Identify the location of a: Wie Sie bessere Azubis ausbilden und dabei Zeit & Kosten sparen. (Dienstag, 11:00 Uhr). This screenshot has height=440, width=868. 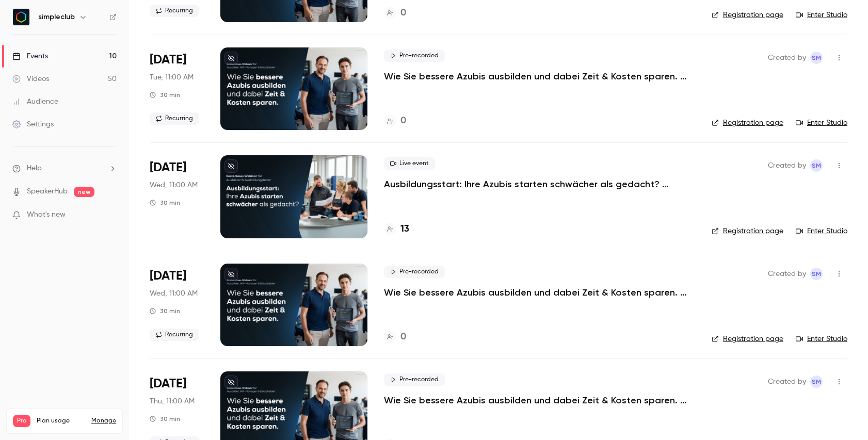
(538, 76).